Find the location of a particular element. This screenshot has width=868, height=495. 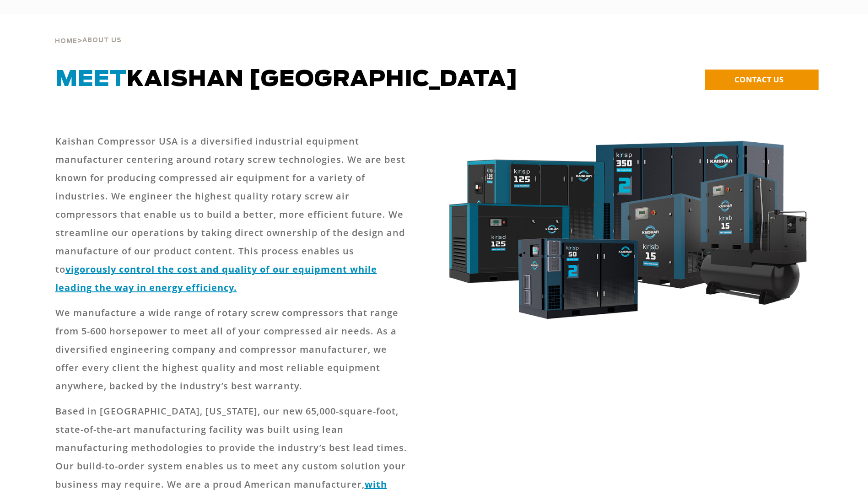

span: CONTACT US is located at coordinates (758, 79).